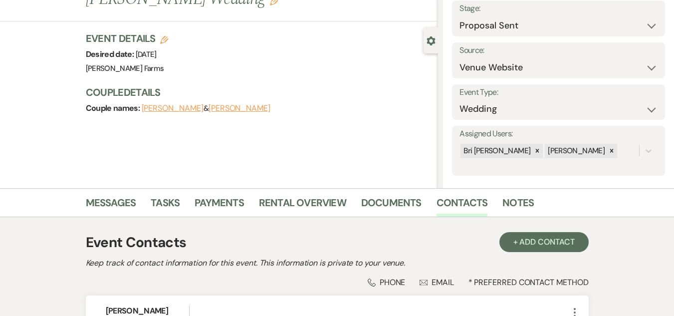  I want to click on span: Couple names:, so click(114, 108).